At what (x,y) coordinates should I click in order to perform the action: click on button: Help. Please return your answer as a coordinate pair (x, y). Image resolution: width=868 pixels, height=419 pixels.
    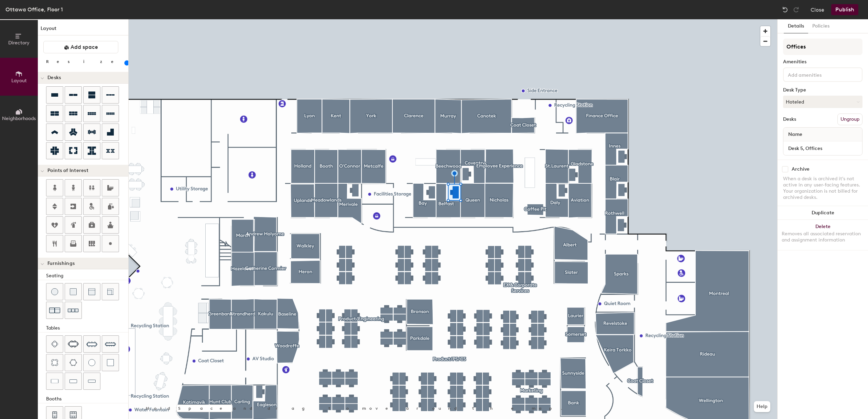
    Looking at the image, I should click on (762, 406).